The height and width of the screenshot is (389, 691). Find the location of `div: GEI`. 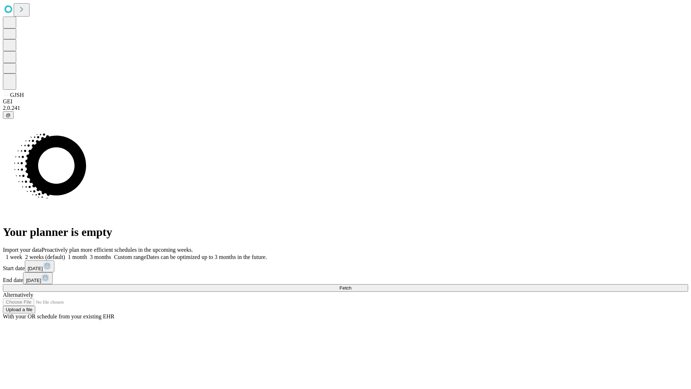

div: GEI is located at coordinates (346, 102).